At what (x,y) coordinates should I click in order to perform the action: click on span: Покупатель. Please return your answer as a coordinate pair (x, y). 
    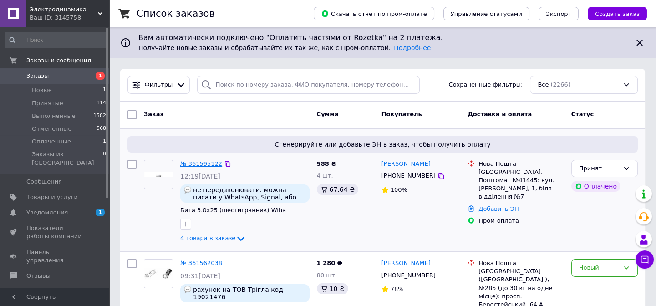
    Looking at the image, I should click on (402, 114).